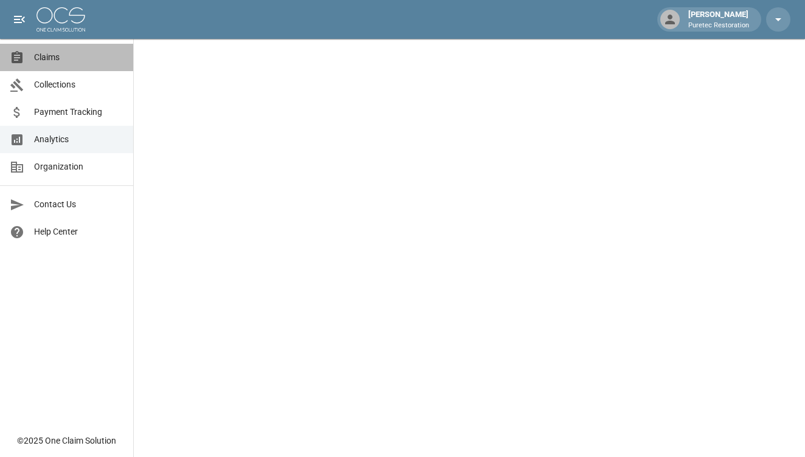 The image size is (805, 457). I want to click on img: ocs-logo-white-transparent.png, so click(61, 19).